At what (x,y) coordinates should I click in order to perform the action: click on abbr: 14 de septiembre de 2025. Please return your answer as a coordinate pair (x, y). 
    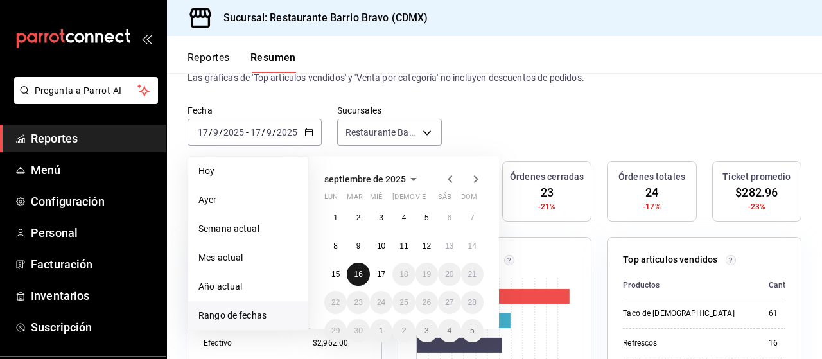
    Looking at the image, I should click on (472, 246).